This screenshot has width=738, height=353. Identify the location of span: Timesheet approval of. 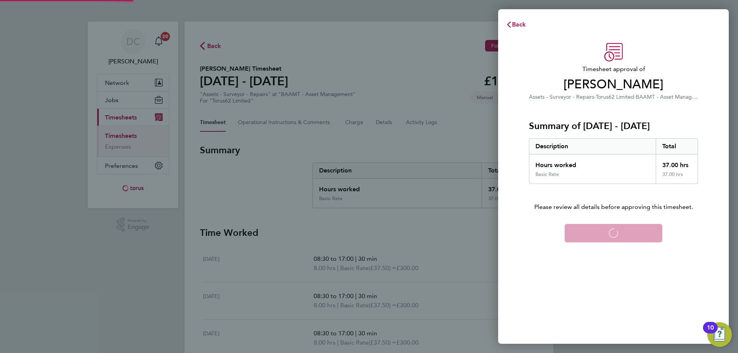
(613, 69).